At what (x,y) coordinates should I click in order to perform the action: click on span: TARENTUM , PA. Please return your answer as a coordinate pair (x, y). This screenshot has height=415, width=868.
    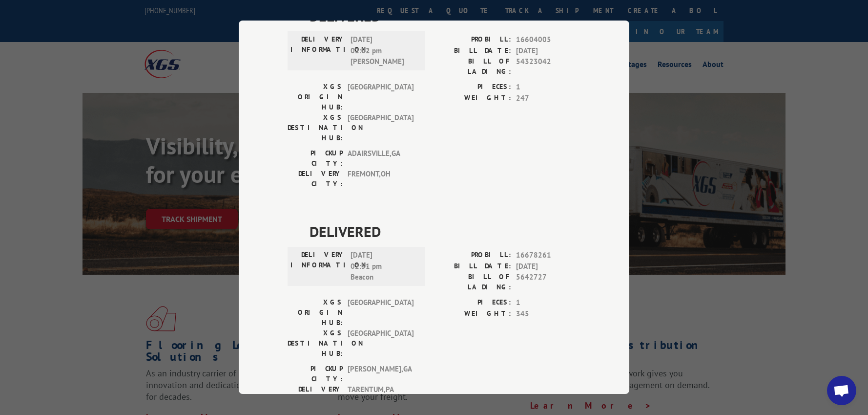
    Looking at the image, I should click on (381, 395).